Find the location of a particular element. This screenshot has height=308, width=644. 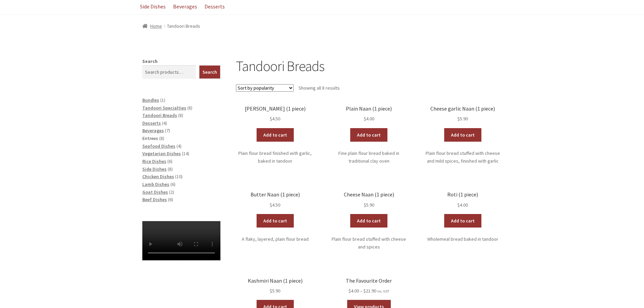

p: A flaky, layered, plain flour bread is located at coordinates (275, 239).